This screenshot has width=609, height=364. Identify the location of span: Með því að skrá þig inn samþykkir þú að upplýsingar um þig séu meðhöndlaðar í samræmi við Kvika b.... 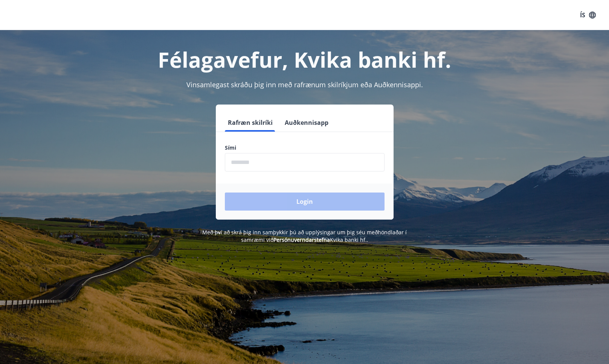
(304, 236).